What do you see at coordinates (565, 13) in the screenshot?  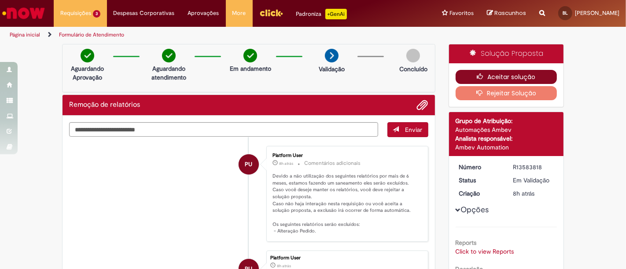 I see `span: BL` at bounding box center [565, 13].